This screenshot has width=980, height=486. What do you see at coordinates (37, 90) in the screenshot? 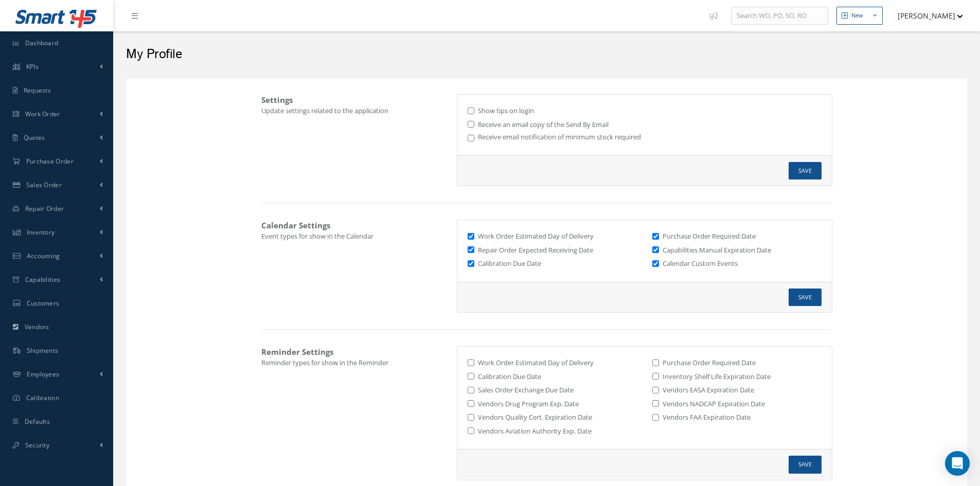
I see `span: Requests` at bounding box center [37, 90].